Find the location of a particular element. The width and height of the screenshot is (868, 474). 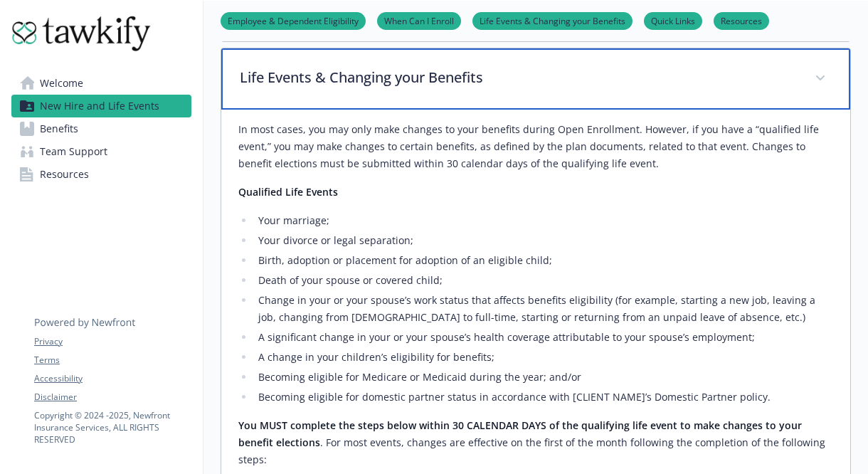

span: New Hire and Life Events is located at coordinates (99, 106).